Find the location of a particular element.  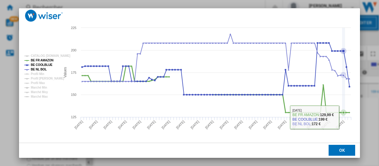

img: logo_wiser_300x94.png is located at coordinates (44, 15).